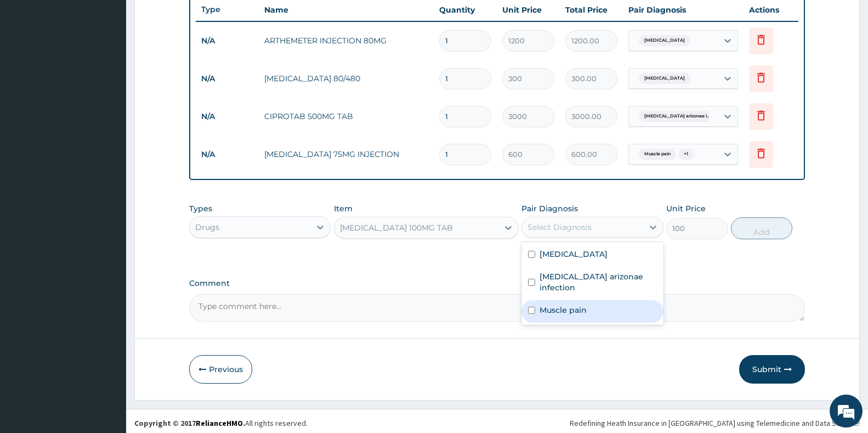 The image size is (868, 433). Describe the element at coordinates (686, 209) in the screenshot. I see `label: Unit Price` at that location.